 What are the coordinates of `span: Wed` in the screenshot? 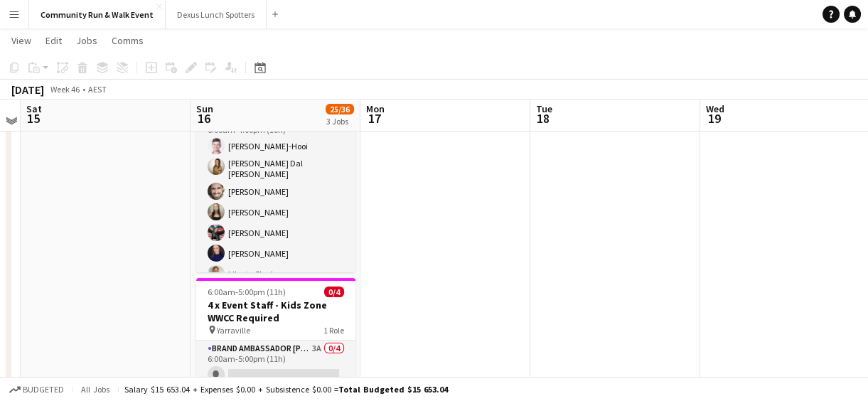 It's located at (716, 109).